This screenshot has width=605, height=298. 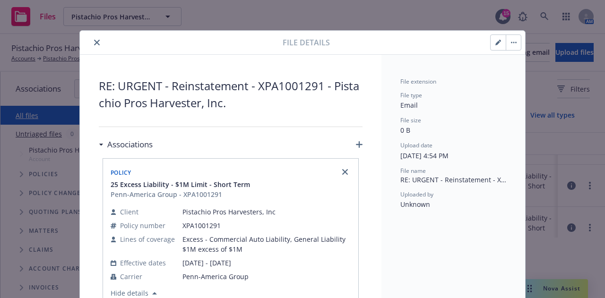 I want to click on a: close, so click(x=345, y=172).